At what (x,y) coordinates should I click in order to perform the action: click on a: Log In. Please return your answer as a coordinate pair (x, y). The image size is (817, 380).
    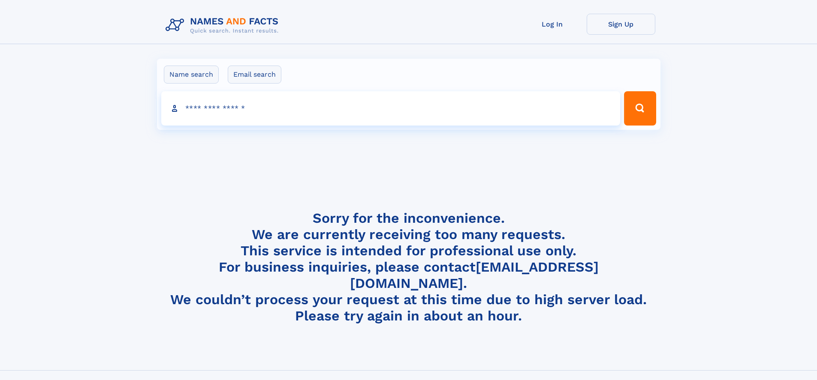
    Looking at the image, I should click on (552, 24).